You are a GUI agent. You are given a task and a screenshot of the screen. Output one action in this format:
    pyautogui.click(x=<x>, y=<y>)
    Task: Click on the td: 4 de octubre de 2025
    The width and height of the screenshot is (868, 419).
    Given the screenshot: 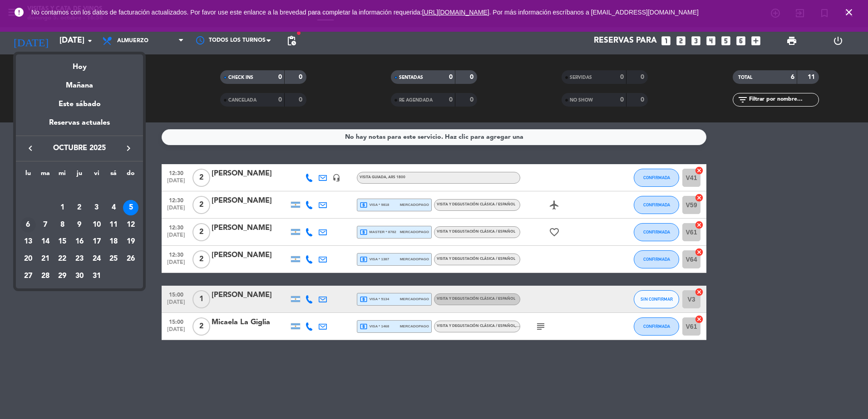 What is the action you would take?
    pyautogui.click(x=114, y=208)
    